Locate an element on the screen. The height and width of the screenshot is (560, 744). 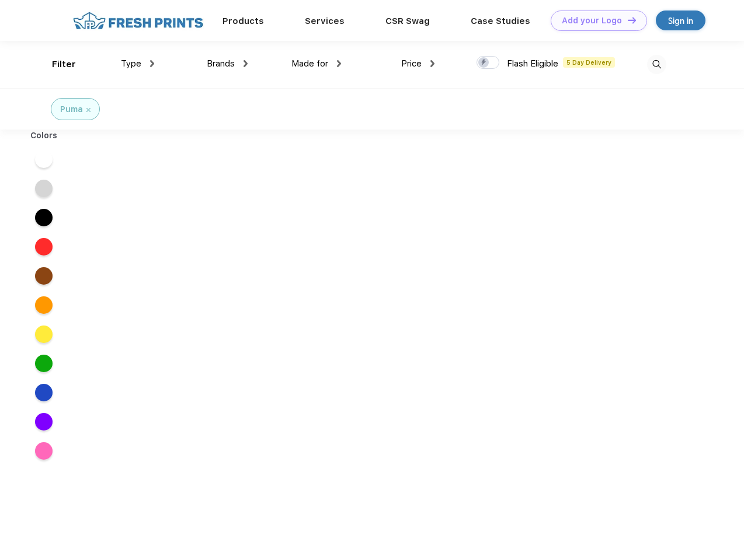
div: Add your Logo is located at coordinates (591, 20).